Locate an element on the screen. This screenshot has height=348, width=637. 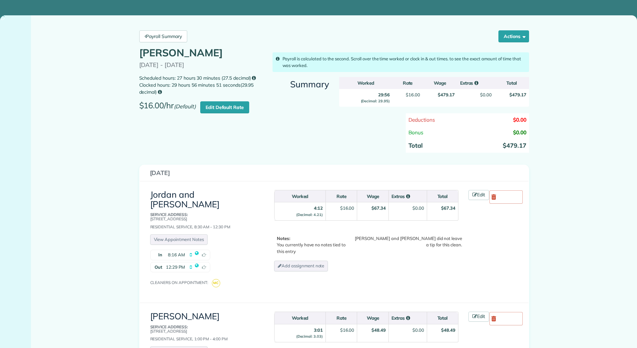
a: Edit Default Rate is located at coordinates (225, 107).